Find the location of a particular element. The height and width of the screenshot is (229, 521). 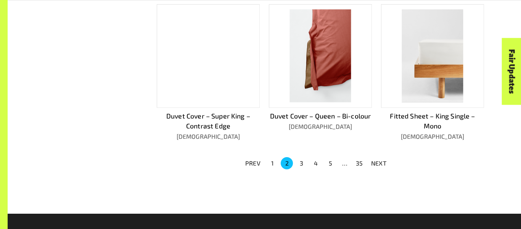

button: page 2 is located at coordinates (287, 163).